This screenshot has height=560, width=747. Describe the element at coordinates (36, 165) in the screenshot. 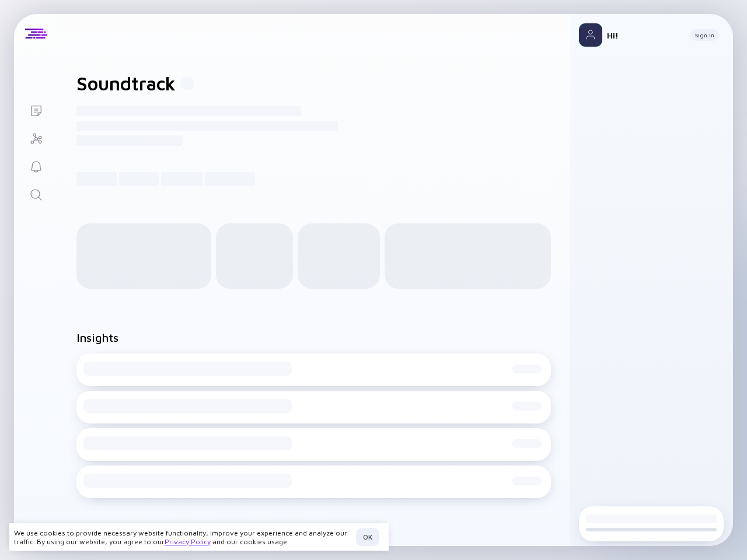

I see `a: Reminders` at that location.